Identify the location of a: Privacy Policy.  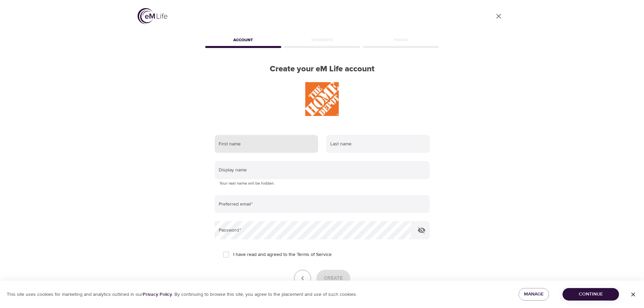
(157, 295).